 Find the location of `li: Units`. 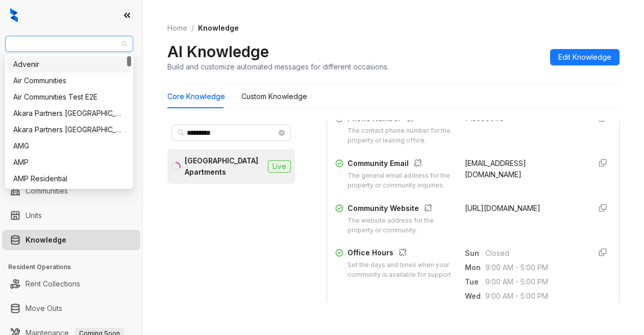

li: Units is located at coordinates (71, 215).